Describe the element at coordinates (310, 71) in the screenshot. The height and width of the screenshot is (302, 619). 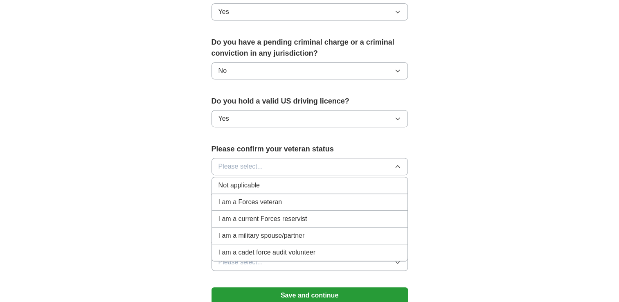
I see `button: No` at that location.